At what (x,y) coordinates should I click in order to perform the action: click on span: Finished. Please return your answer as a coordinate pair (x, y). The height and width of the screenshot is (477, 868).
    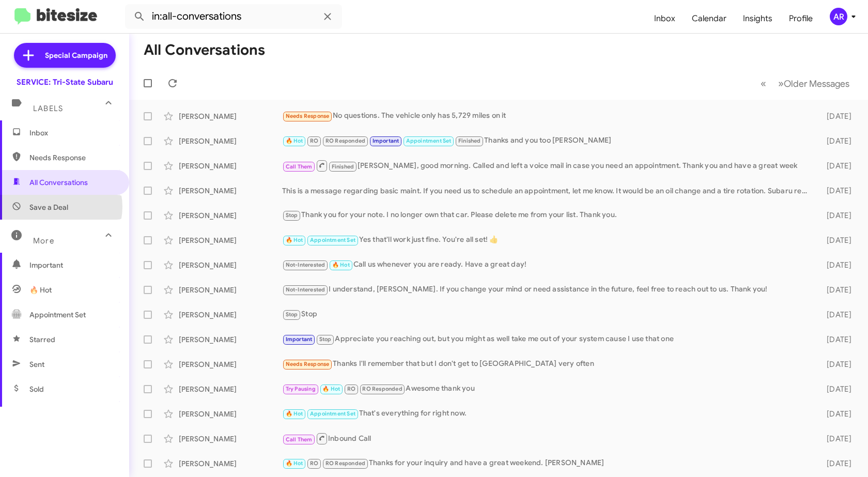
    Looking at the image, I should click on (344, 166).